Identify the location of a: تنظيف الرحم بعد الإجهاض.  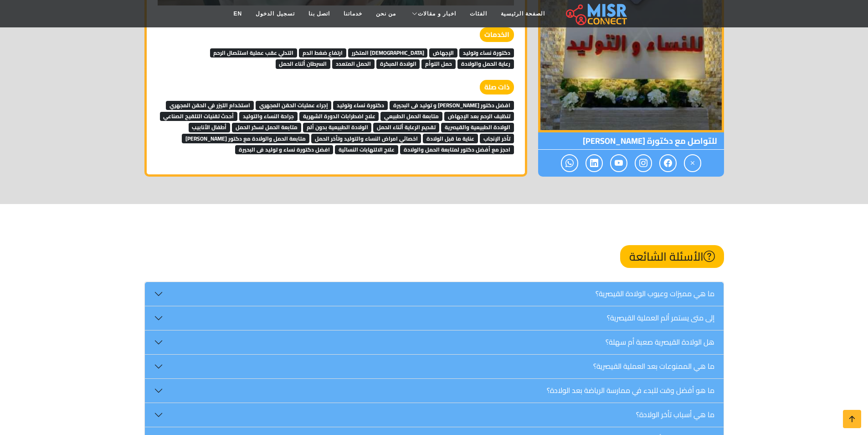
(479, 115).